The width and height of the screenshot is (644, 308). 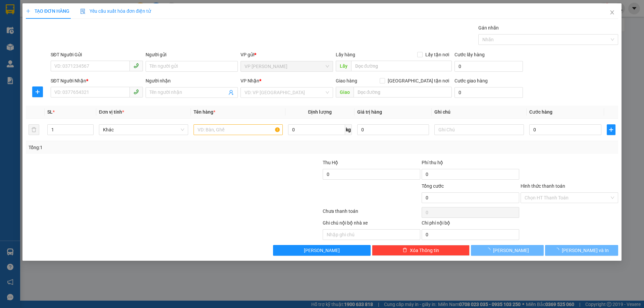 What do you see at coordinates (612, 13) in the screenshot?
I see `button: Close` at bounding box center [612, 13].